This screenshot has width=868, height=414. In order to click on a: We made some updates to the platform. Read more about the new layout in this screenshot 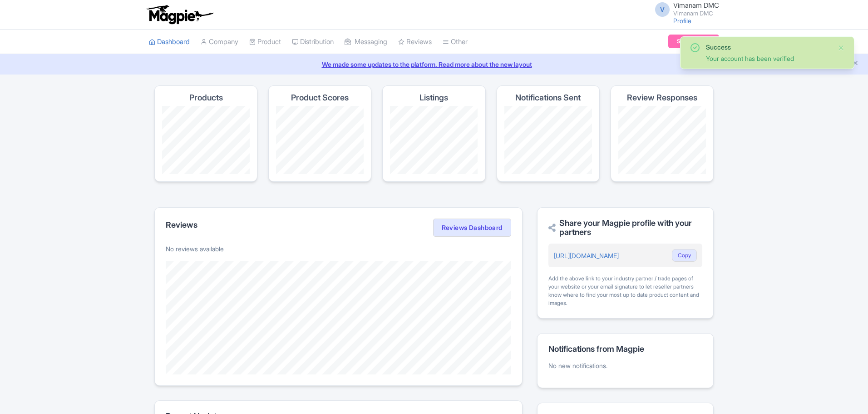, I will do `click(434, 64)`.